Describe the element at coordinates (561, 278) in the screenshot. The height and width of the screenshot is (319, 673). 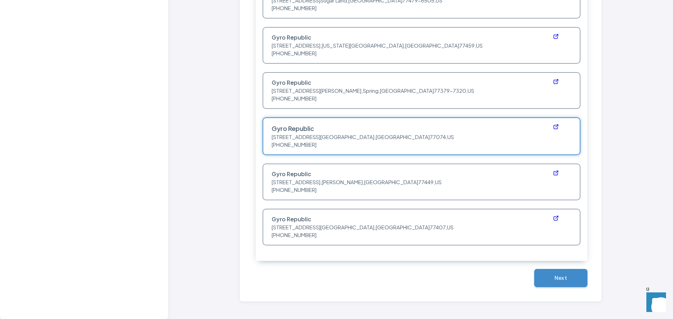
I see `button: Next` at that location.